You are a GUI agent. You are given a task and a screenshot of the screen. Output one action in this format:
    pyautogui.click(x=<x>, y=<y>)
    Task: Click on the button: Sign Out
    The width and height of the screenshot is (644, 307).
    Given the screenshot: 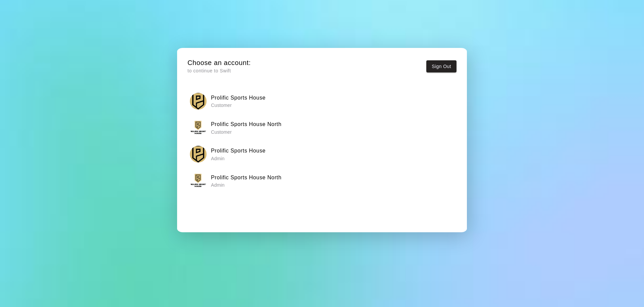 What is the action you would take?
    pyautogui.click(x=442, y=66)
    